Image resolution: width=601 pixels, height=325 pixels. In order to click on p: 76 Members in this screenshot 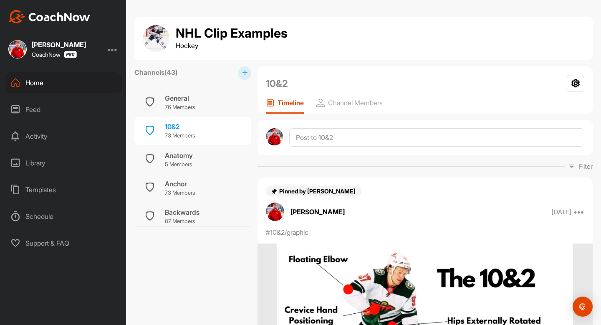, I will do `click(180, 107)`.